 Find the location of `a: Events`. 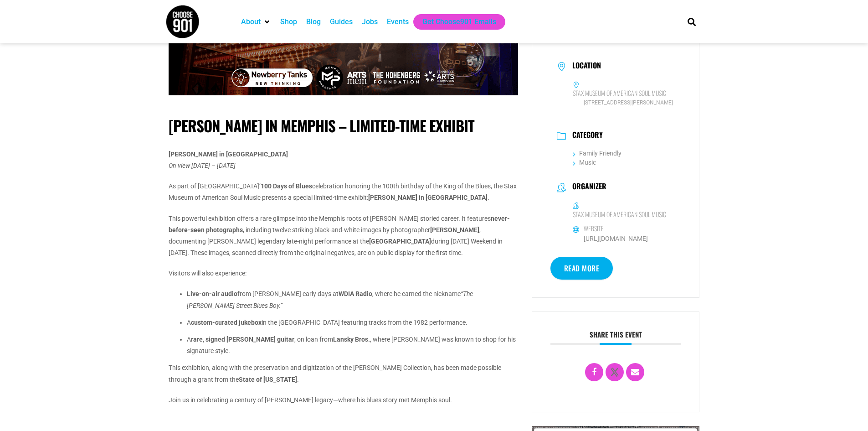

a: Events is located at coordinates (398, 22).